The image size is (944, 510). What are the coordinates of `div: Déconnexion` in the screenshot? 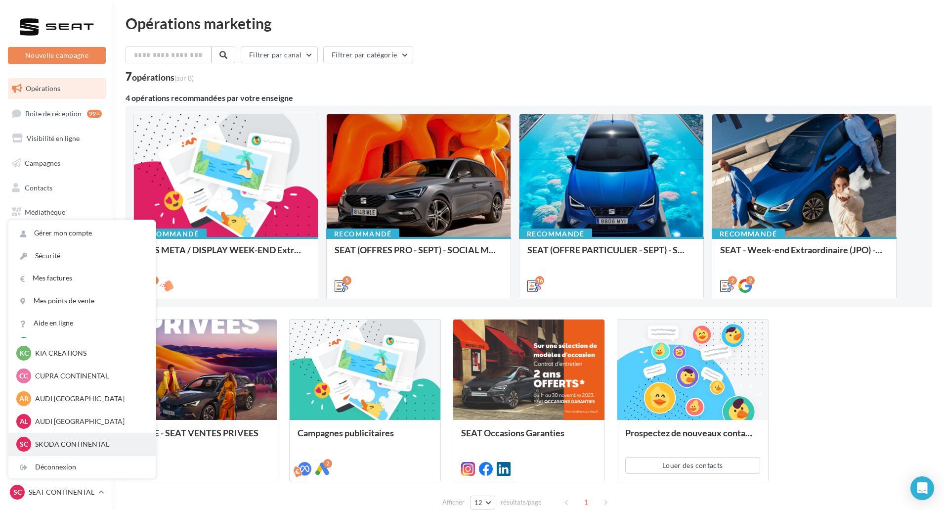 It's located at (82, 467).